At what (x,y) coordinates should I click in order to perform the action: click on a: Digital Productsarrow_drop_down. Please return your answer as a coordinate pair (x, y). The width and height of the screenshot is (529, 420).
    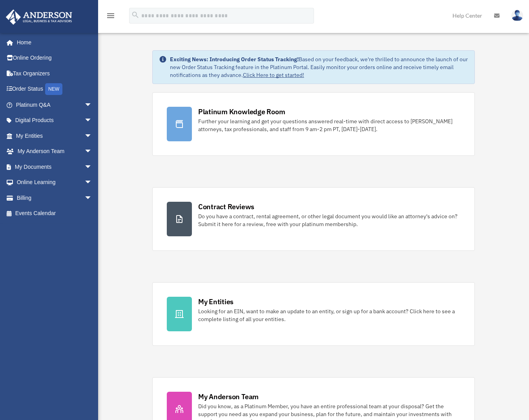
    Looking at the image, I should click on (54, 121).